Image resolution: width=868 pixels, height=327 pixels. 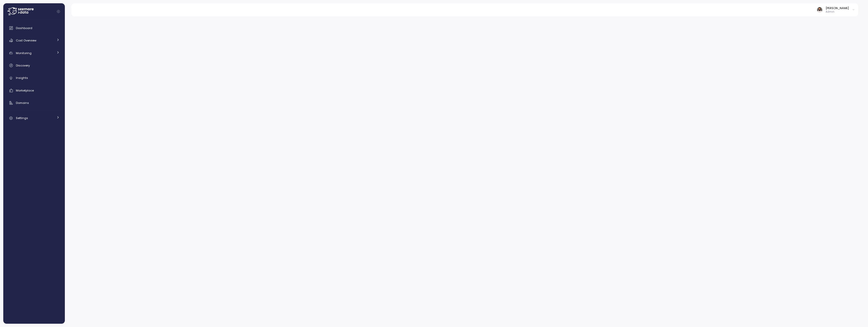 I want to click on a: Domains, so click(x=34, y=103).